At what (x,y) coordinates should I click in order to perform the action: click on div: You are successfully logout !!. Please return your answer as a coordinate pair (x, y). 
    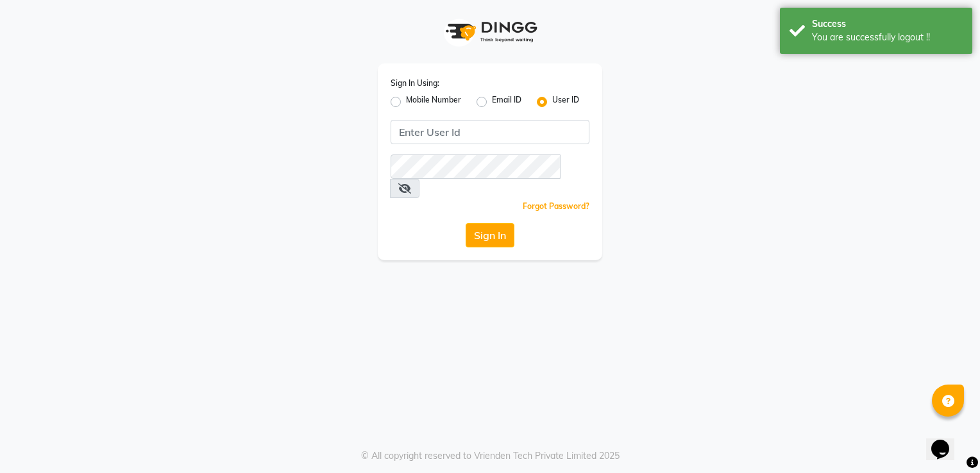
    Looking at the image, I should click on (887, 37).